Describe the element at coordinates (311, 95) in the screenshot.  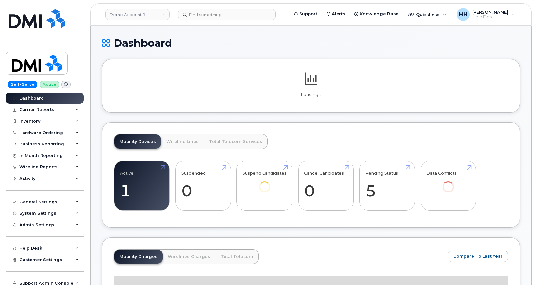
I see `p: Loading...` at that location.